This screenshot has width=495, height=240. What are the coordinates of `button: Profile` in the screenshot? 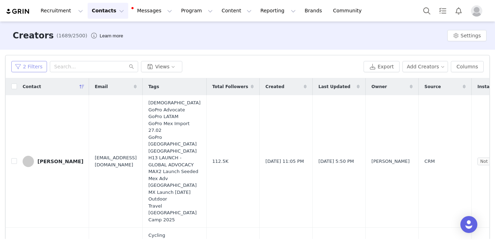 It's located at (478, 11).